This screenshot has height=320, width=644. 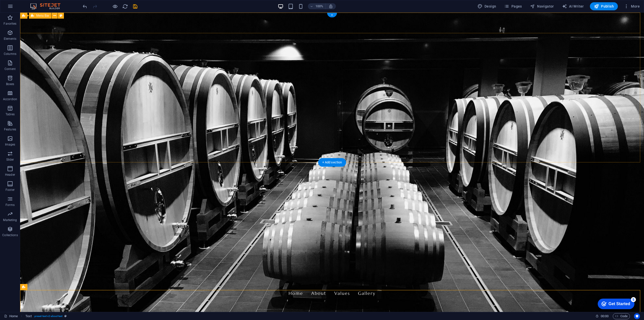 What do you see at coordinates (10, 190) in the screenshot?
I see `p: Footer` at bounding box center [10, 190].